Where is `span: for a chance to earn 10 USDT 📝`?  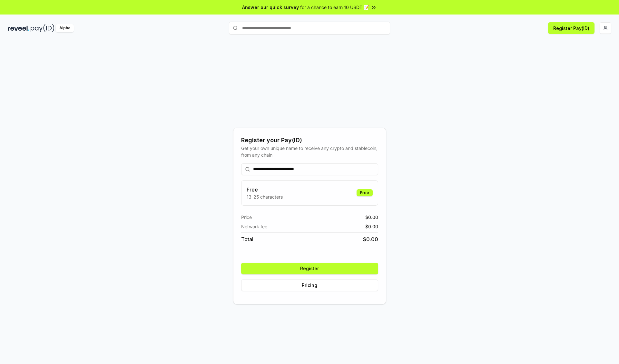
span: for a chance to earn 10 USDT 📝 is located at coordinates (335, 7).